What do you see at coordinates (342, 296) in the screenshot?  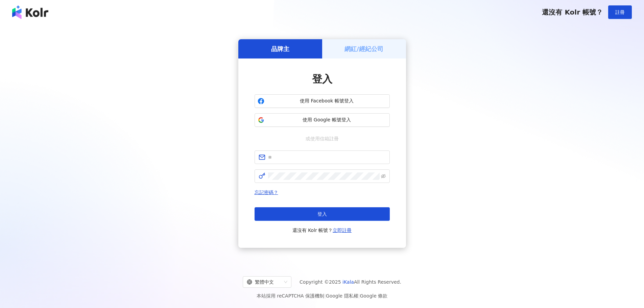 I see `a: Google 隱私權` at bounding box center [342, 296].